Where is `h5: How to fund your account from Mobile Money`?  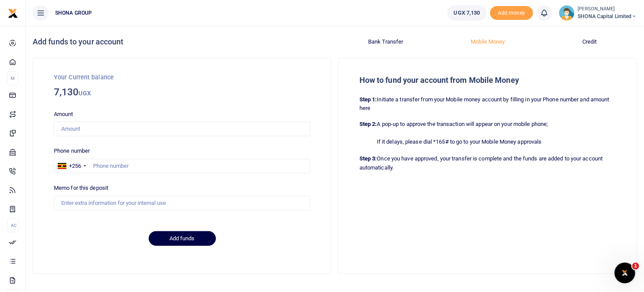 h5: How to fund your account from Mobile Money is located at coordinates (487, 80).